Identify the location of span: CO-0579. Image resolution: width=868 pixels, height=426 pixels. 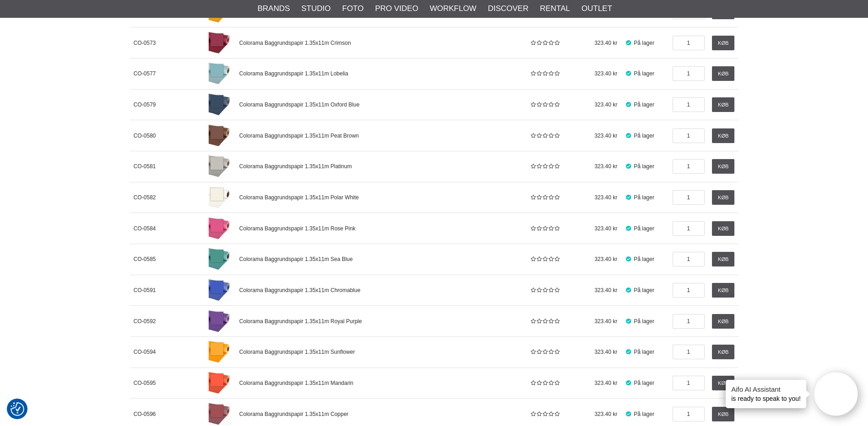
(145, 105).